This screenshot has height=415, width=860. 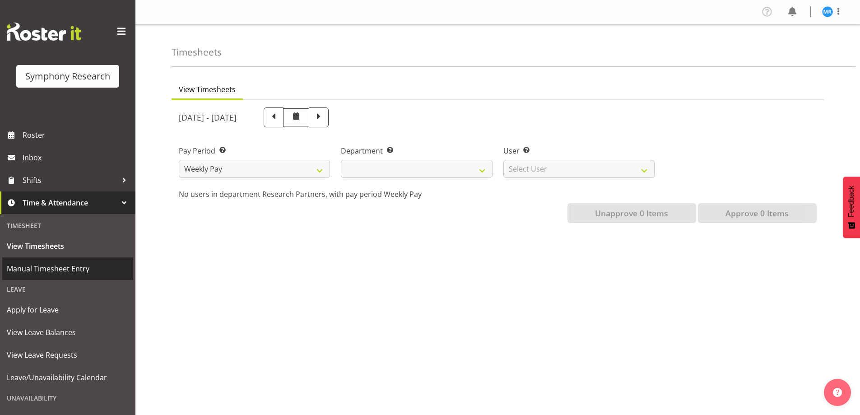 I want to click on a: View Leave Requests, so click(x=68, y=355).